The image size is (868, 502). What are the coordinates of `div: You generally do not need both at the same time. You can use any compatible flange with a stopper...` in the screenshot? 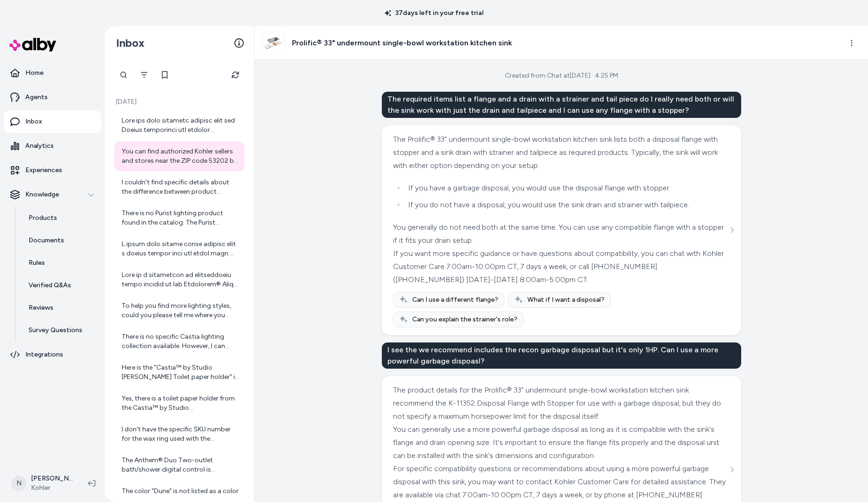 It's located at (560, 234).